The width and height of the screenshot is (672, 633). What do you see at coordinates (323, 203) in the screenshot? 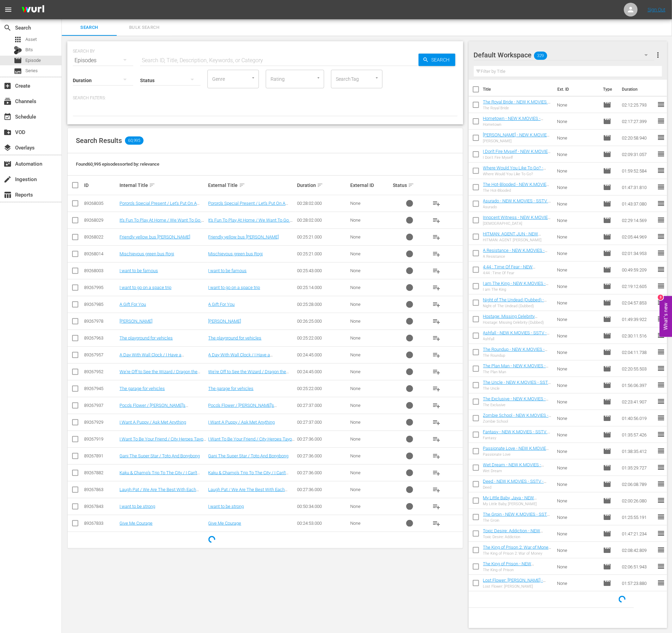
I see `div: 00:28:02.000` at bounding box center [323, 203].